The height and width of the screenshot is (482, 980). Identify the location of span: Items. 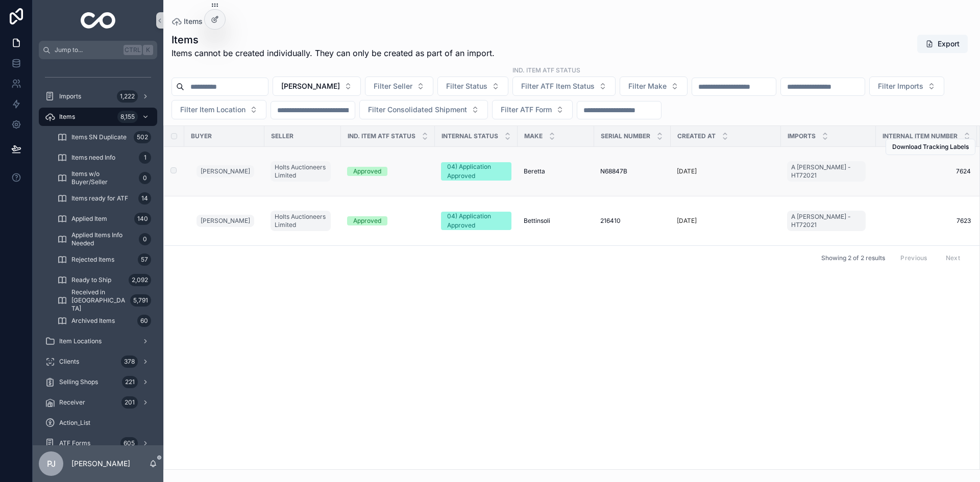
(193, 22).